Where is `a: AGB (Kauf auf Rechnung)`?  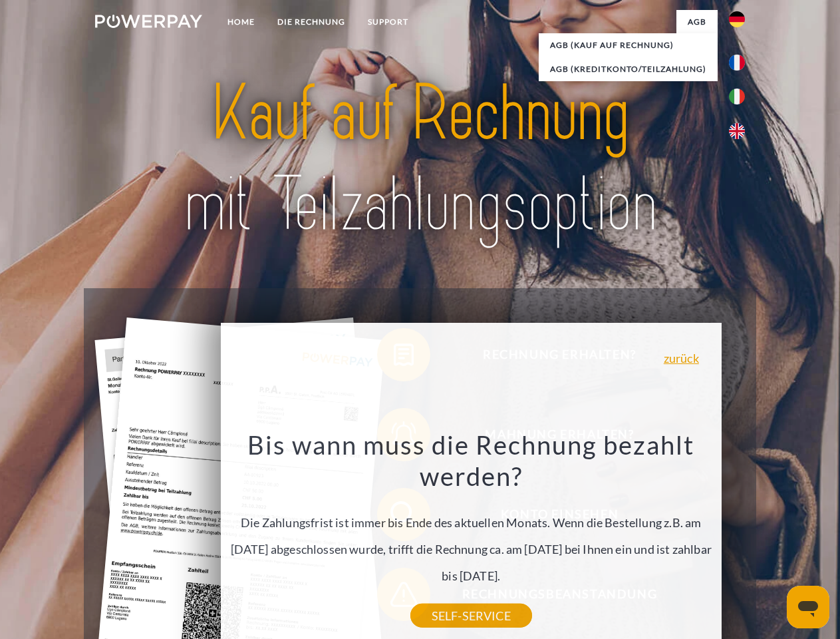
a: AGB (Kauf auf Rechnung) is located at coordinates (627, 45).